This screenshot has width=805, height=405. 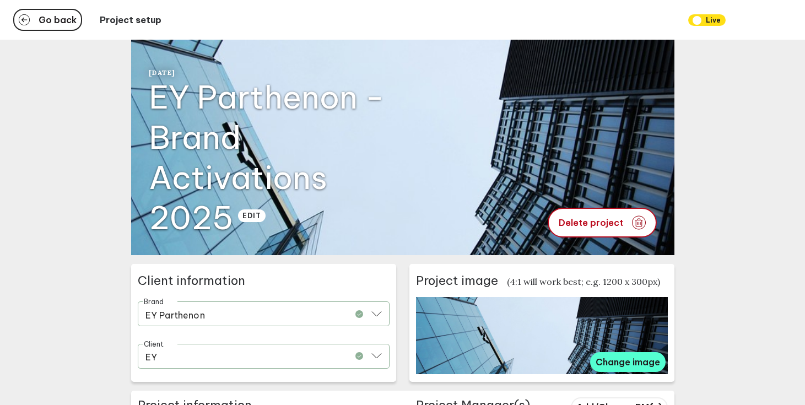 I want to click on button: edit, so click(x=252, y=216).